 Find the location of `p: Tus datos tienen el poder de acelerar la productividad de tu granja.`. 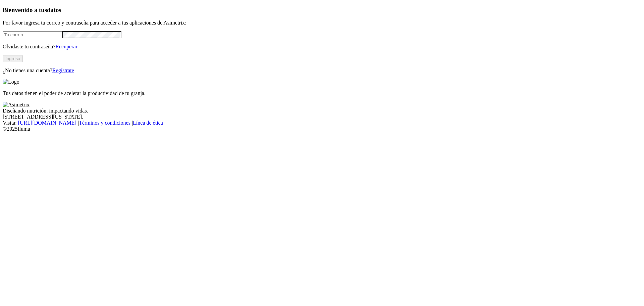

p: Tus datos tienen el poder de acelerar la productividad de tu granja. is located at coordinates (322, 93).